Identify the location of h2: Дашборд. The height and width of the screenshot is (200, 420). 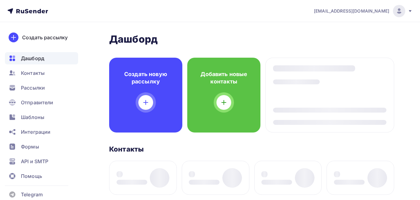
(251, 39).